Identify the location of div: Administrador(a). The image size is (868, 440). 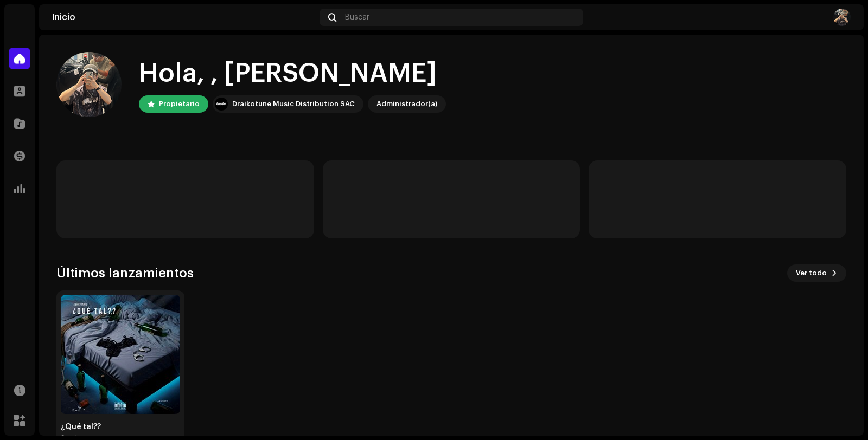
(407, 104).